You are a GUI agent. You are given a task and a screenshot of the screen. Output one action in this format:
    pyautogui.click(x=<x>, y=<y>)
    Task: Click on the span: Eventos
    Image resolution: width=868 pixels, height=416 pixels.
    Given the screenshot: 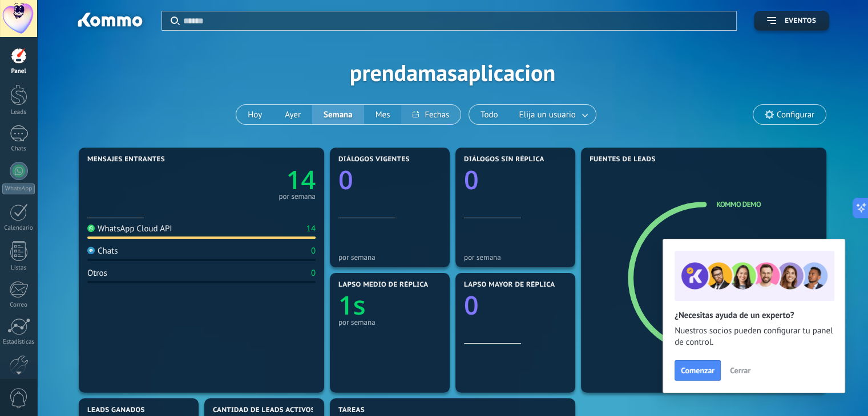 What is the action you would take?
    pyautogui.click(x=800, y=21)
    